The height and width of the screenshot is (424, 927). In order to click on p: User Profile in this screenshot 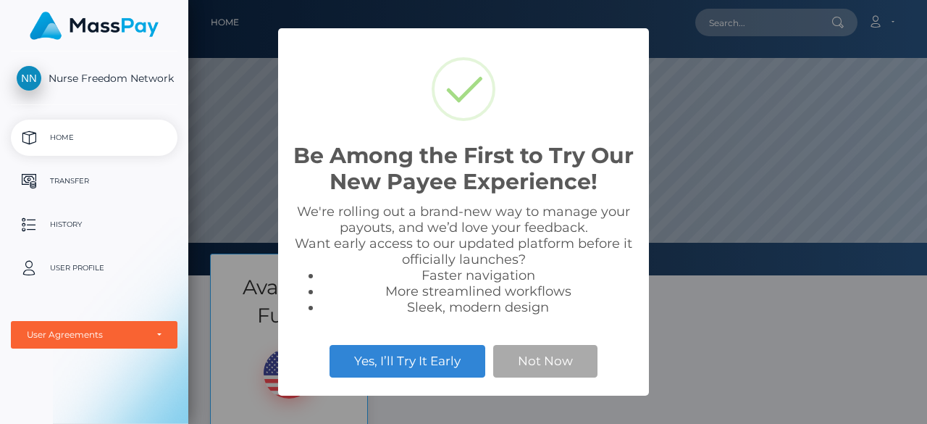, I will do `click(94, 268)`.